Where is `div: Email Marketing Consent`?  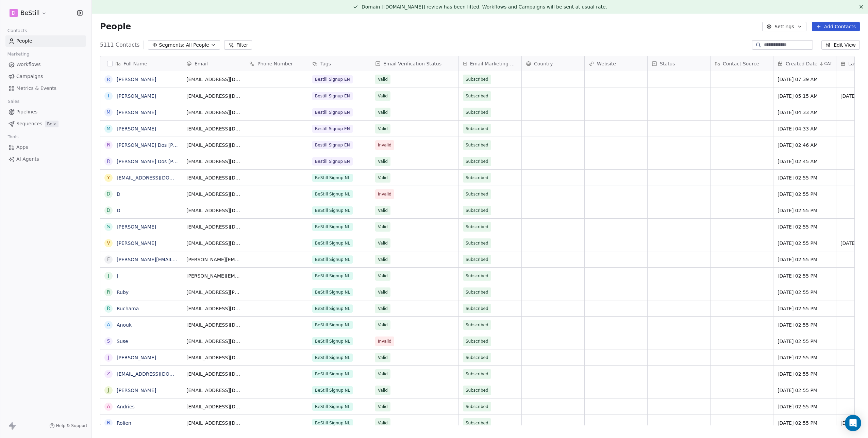 div: Email Marketing Consent is located at coordinates (490, 63).